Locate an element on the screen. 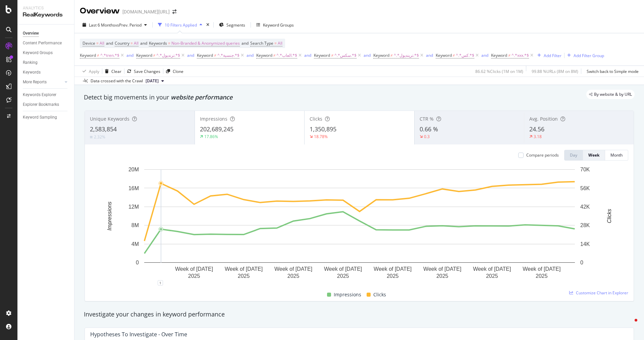  div: Content Performance is located at coordinates (42, 43).